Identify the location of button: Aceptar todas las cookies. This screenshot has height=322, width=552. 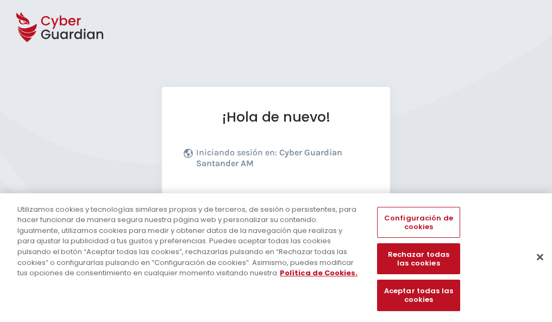
(419, 296).